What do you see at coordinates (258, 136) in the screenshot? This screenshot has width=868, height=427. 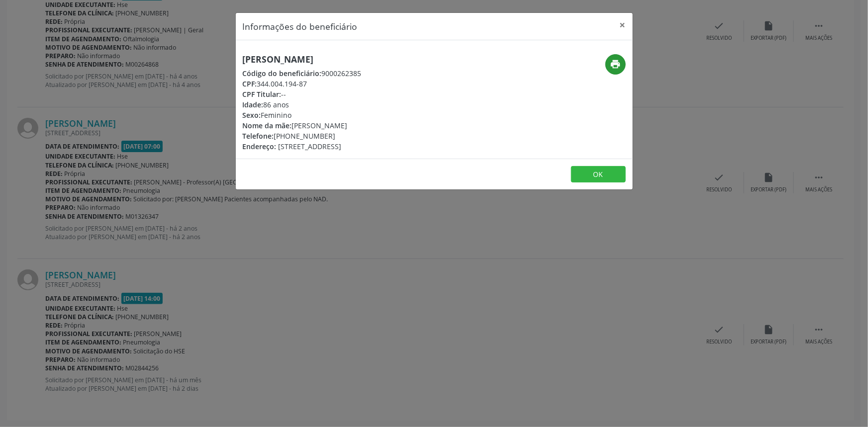 I see `span: Telefone:` at bounding box center [258, 136].